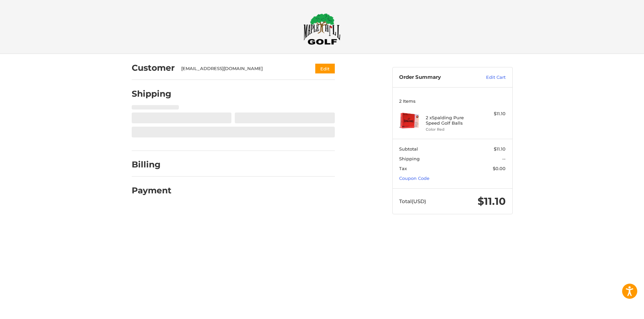 The image size is (644, 319). What do you see at coordinates (435, 77) in the screenshot?
I see `h3: Order Summary` at bounding box center [435, 77].